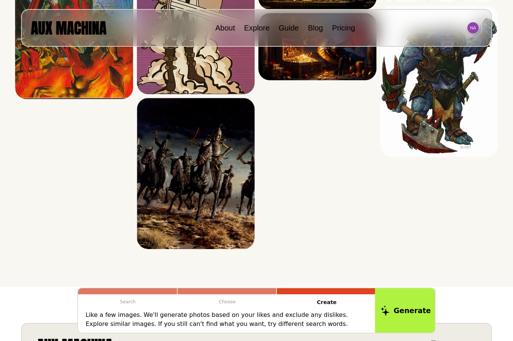 This screenshot has width=513, height=341. Describe the element at coordinates (343, 28) in the screenshot. I see `a: Pricing` at that location.